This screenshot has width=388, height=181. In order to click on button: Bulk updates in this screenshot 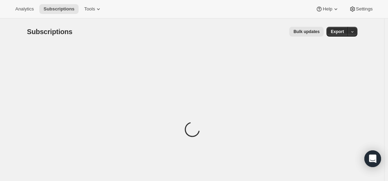, I will do `click(307, 32)`.